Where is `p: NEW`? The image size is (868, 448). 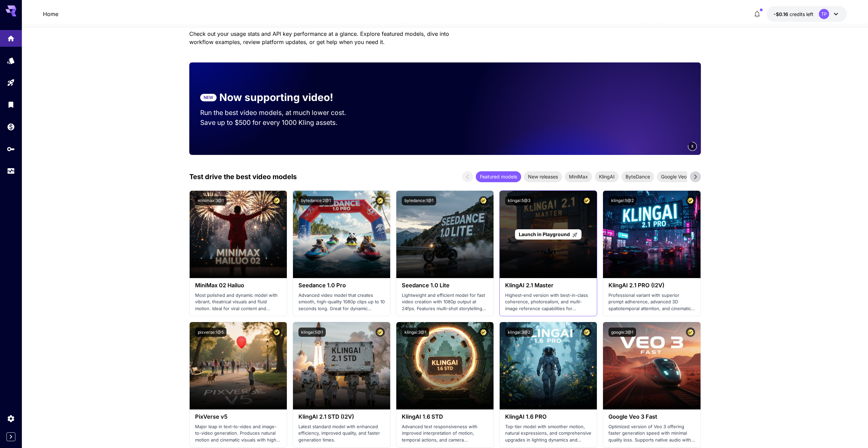 p: NEW is located at coordinates (208, 98).